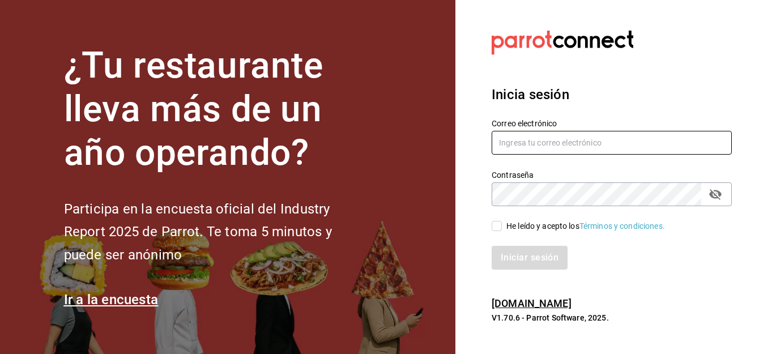 This screenshot has height=354, width=759. I want to click on h1: ¿Tu restaurante lleva más de un año operando?, so click(217, 109).